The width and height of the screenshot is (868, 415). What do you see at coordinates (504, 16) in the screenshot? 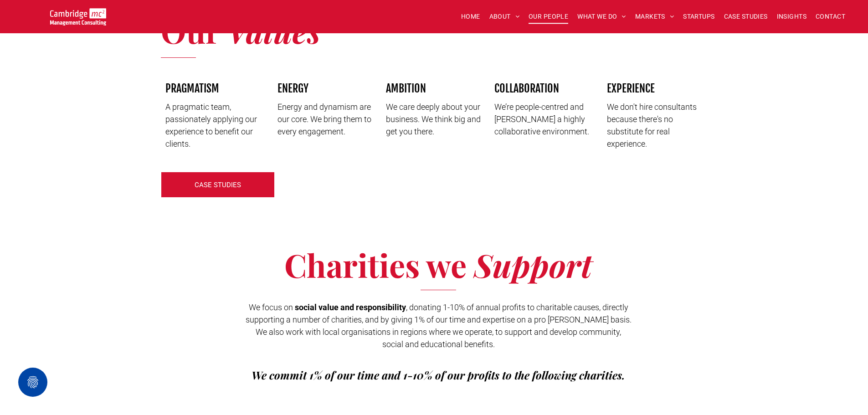
I see `a: ABOUT` at bounding box center [504, 16].